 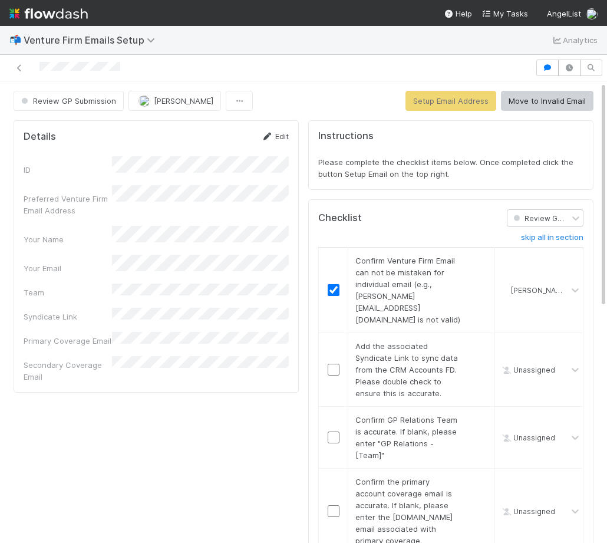 I want to click on span: Please complete the checklist items below. Once completed click the button Setup Email on the top..., so click(x=447, y=168).